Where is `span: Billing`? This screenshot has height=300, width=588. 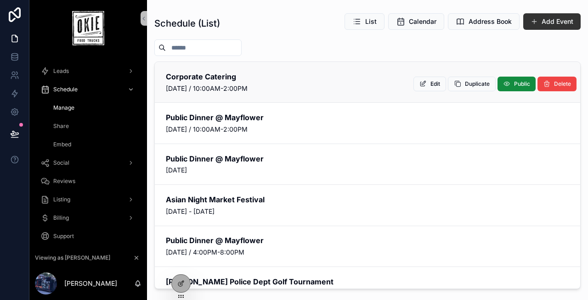 span: Billing is located at coordinates (61, 218).